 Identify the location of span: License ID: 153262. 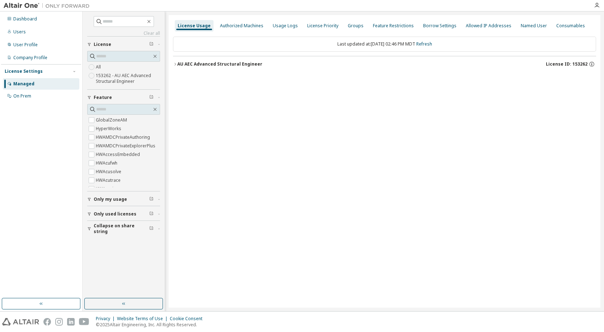
(567, 64).